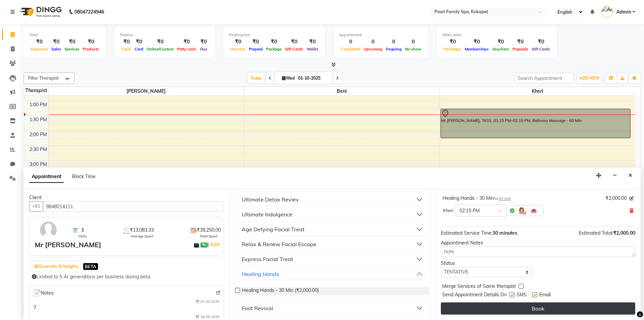  Describe the element at coordinates (210, 301) in the screenshot. I see `span: 01-10-2025` at that location.